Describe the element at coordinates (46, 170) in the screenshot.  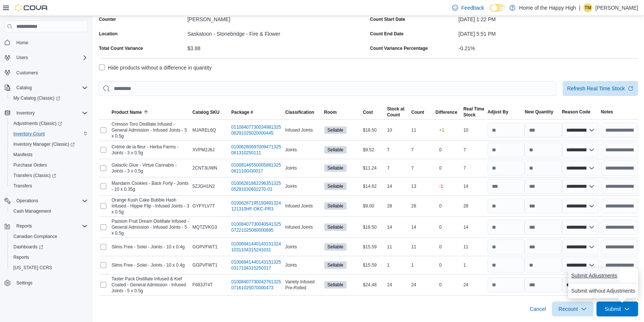
I see `nav: Complex example` at that location.